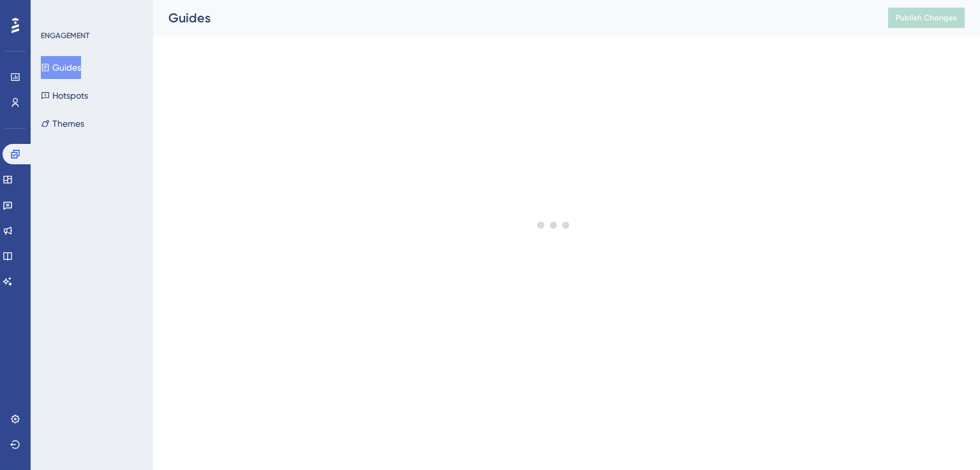 This screenshot has height=470, width=980. Describe the element at coordinates (64, 96) in the screenshot. I see `button: Hotspots` at that location.